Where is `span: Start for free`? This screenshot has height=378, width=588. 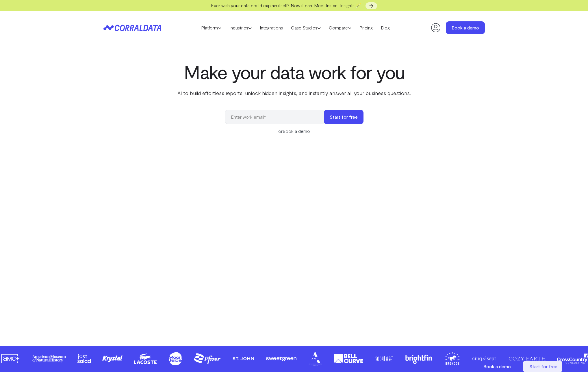
span: Start for free is located at coordinates (543, 366).